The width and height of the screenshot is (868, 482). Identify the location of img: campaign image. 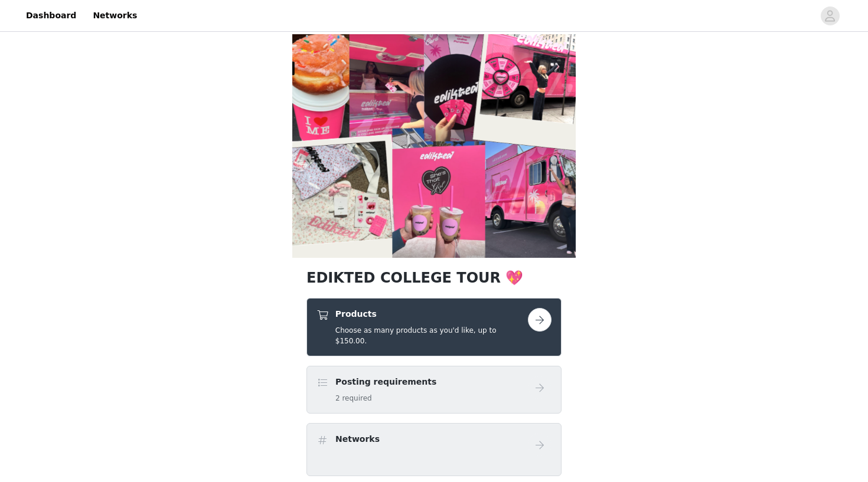
(434, 146).